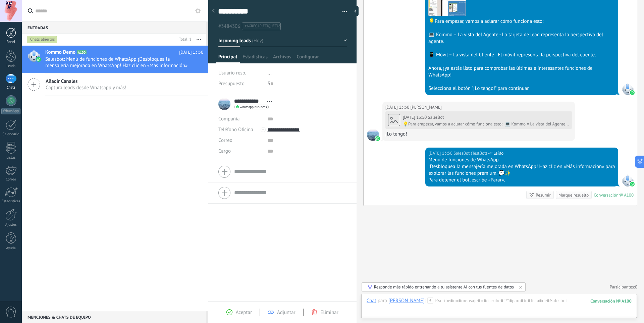 This screenshot has width=644, height=323. I want to click on div: 100, so click(611, 301).